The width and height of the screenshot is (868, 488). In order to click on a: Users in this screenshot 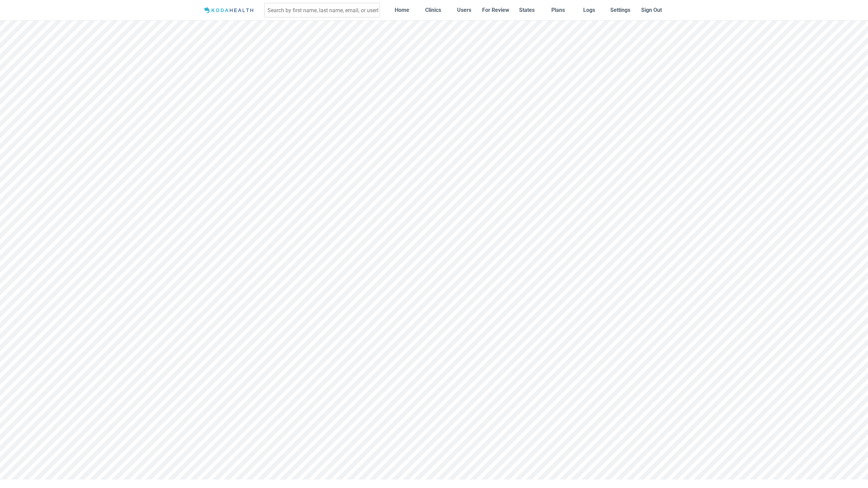, I will do `click(464, 9)`.